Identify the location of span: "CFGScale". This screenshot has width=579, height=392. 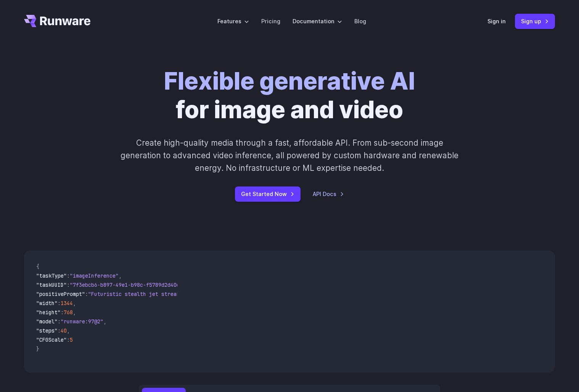
(51, 339).